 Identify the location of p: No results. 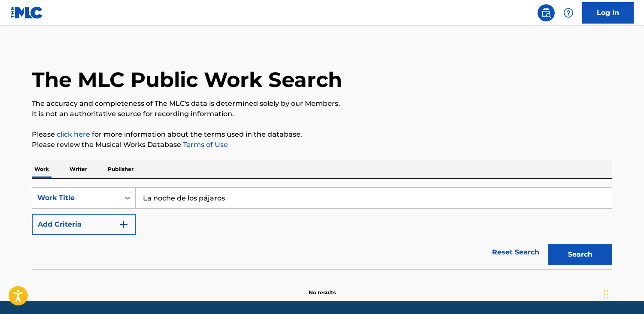
(322, 288).